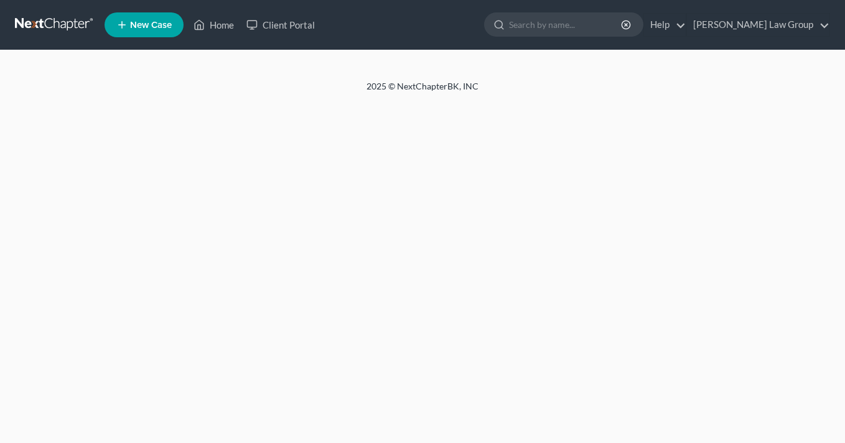  I want to click on div: 2025 © NextChapterBK, INC, so click(422, 91).